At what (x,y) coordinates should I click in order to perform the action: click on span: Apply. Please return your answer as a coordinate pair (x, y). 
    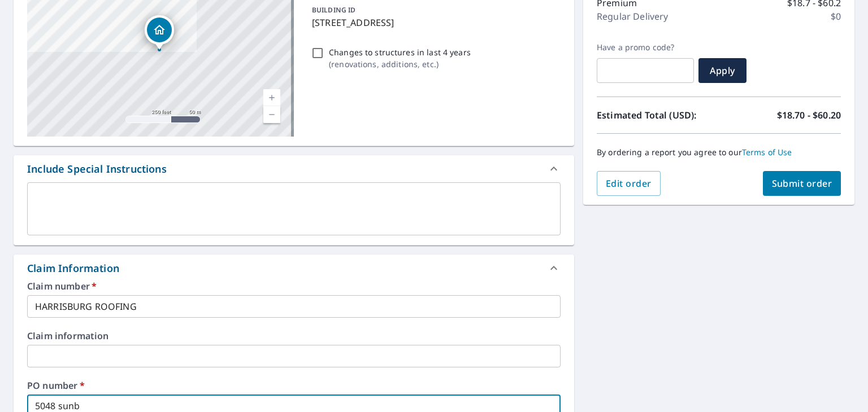
    Looking at the image, I should click on (723, 70).